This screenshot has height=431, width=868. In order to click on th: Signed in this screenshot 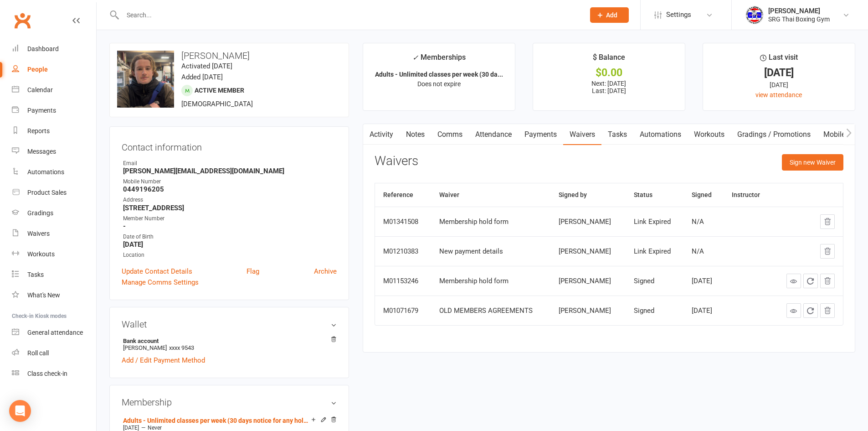, I will do `click(704, 195)`.